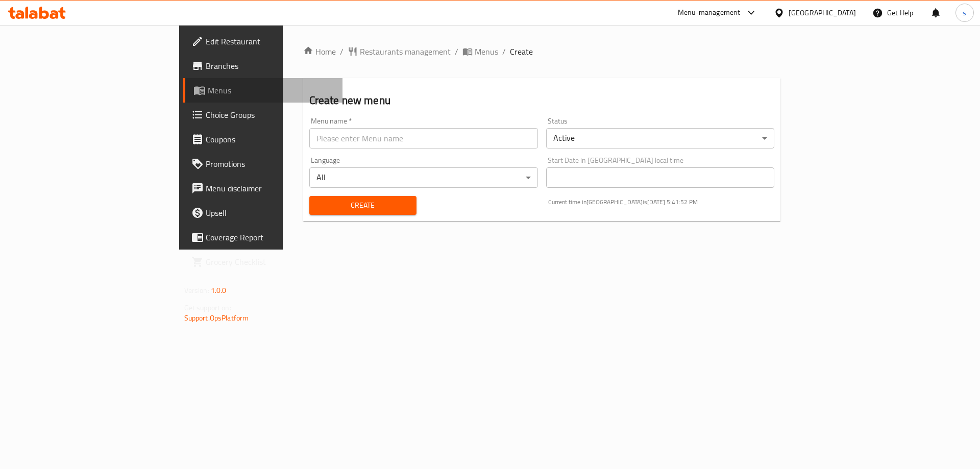 The height and width of the screenshot is (469, 980). What do you see at coordinates (197, 291) in the screenshot?
I see `span: Version:` at bounding box center [197, 291].